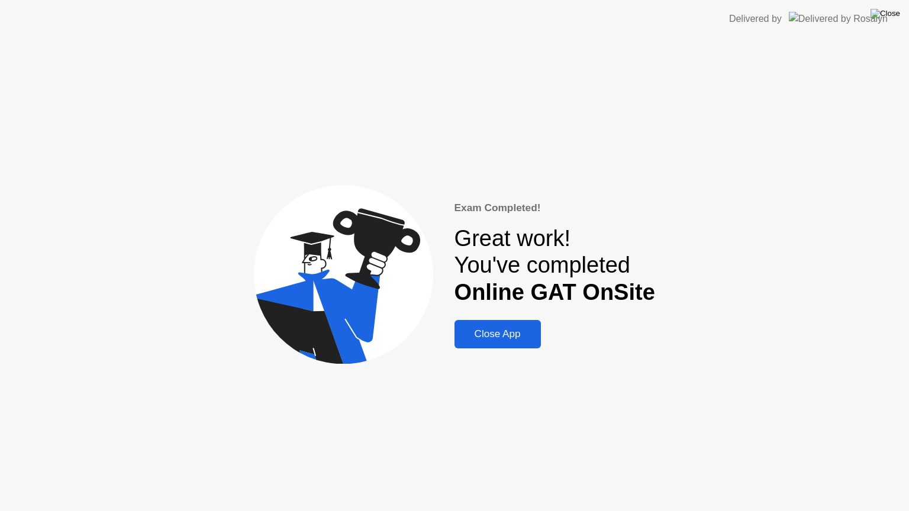 This screenshot has height=511, width=909. Describe the element at coordinates (886, 14) in the screenshot. I see `img: Close` at that location.